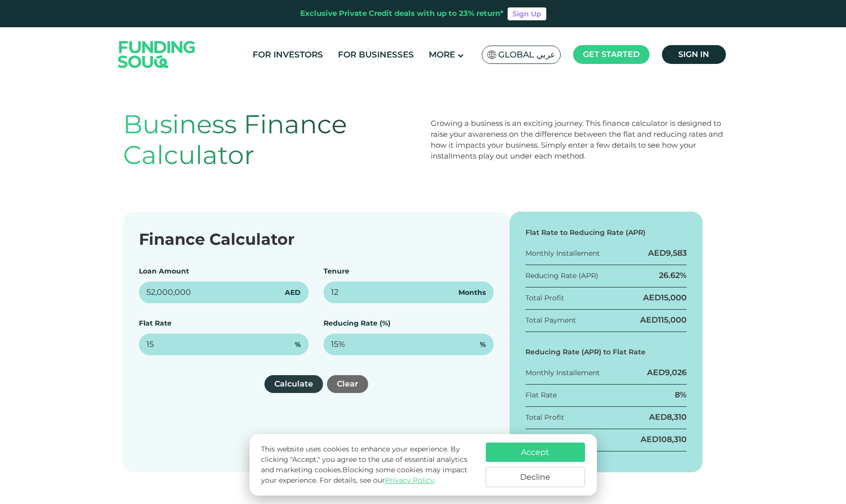 This screenshot has width=846, height=504. What do you see at coordinates (526, 54) in the screenshot?
I see `span: Global عربي` at bounding box center [526, 54].